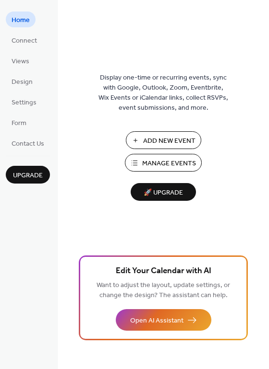 The width and height of the screenshot is (269, 369). Describe the element at coordinates (163, 163) in the screenshot. I see `button: Manage Events` at that location.